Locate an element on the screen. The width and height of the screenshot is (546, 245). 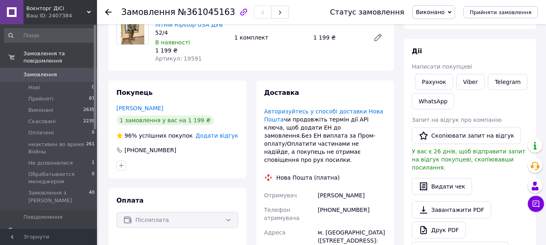
div: Статус замовлення is located at coordinates (367, 12).